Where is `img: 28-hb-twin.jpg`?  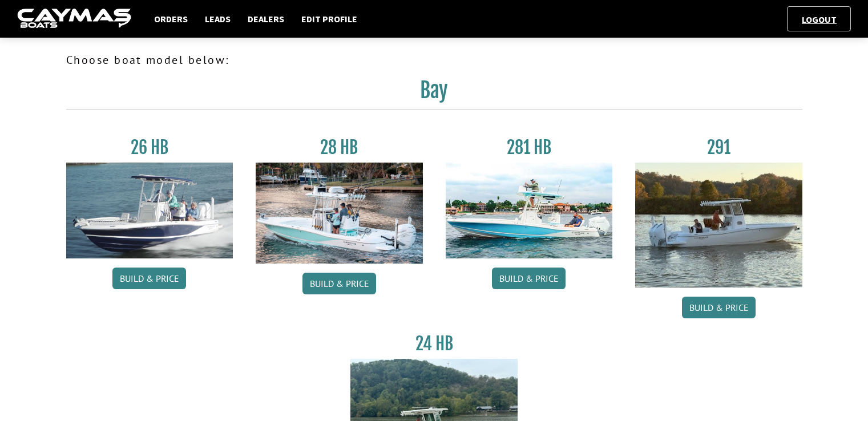 img: 28-hb-twin.jpg is located at coordinates (529, 210).